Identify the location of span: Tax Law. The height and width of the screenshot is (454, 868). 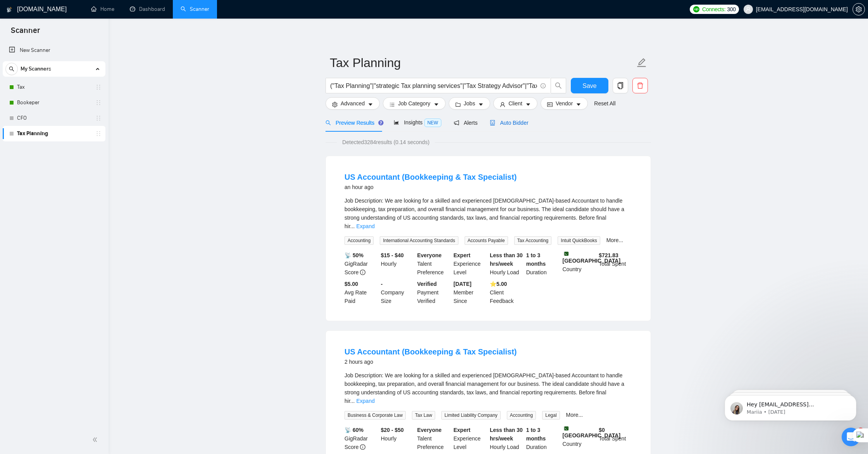
(424, 415).